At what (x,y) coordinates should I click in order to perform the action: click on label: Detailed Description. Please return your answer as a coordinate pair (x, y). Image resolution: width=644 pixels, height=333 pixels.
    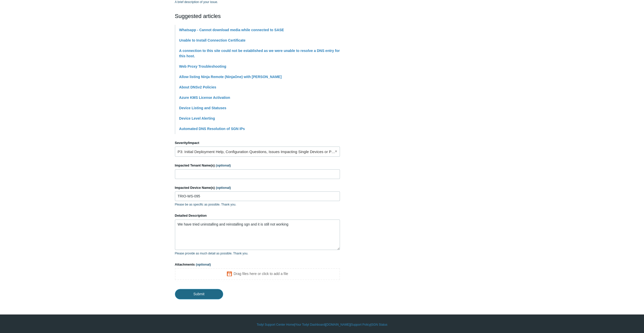
    Looking at the image, I should click on (258, 216).